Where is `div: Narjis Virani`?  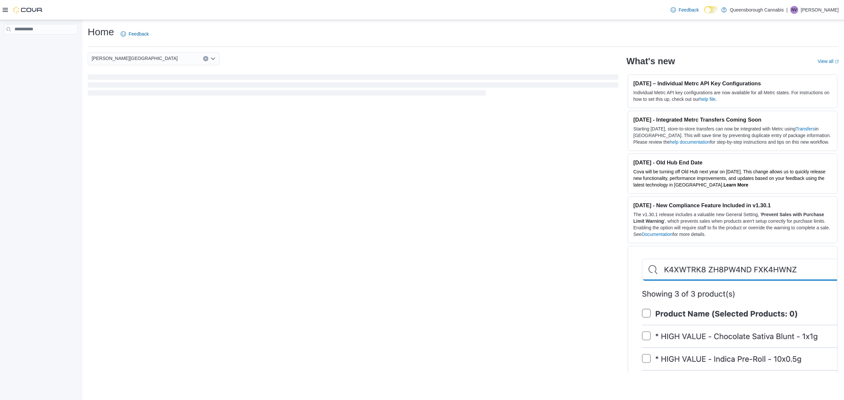 div: Narjis Virani is located at coordinates (794, 10).